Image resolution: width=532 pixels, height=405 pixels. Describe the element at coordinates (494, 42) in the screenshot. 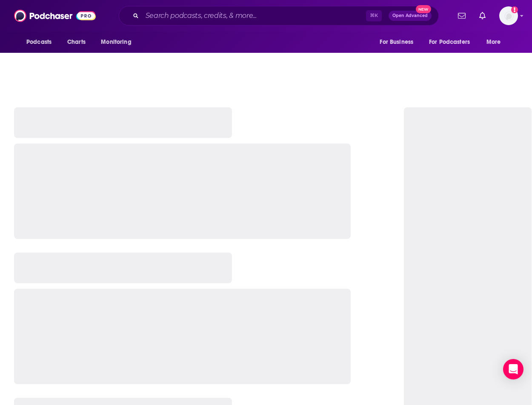

I see `span: More` at that location.